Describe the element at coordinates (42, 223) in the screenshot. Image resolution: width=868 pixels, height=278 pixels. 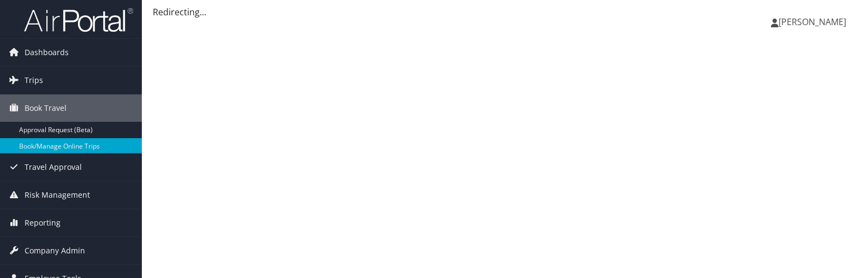
I see `span: Reporting` at that location.